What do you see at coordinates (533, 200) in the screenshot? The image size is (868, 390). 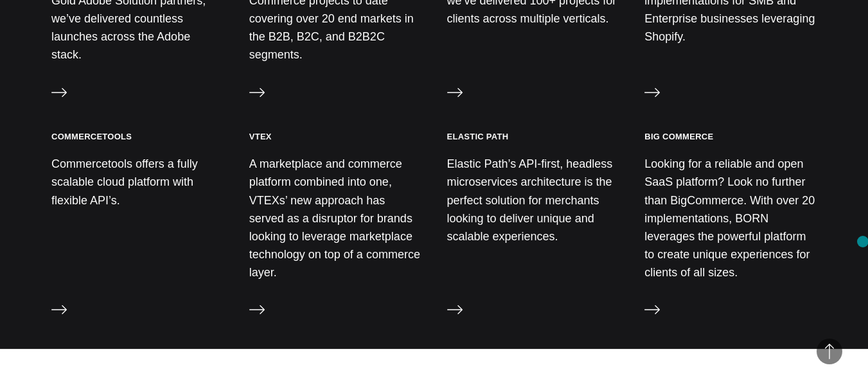 I see `p: Elastic Path’s API-first, headless microservices architecture is the perfect solution for merchan...` at bounding box center [533, 200].